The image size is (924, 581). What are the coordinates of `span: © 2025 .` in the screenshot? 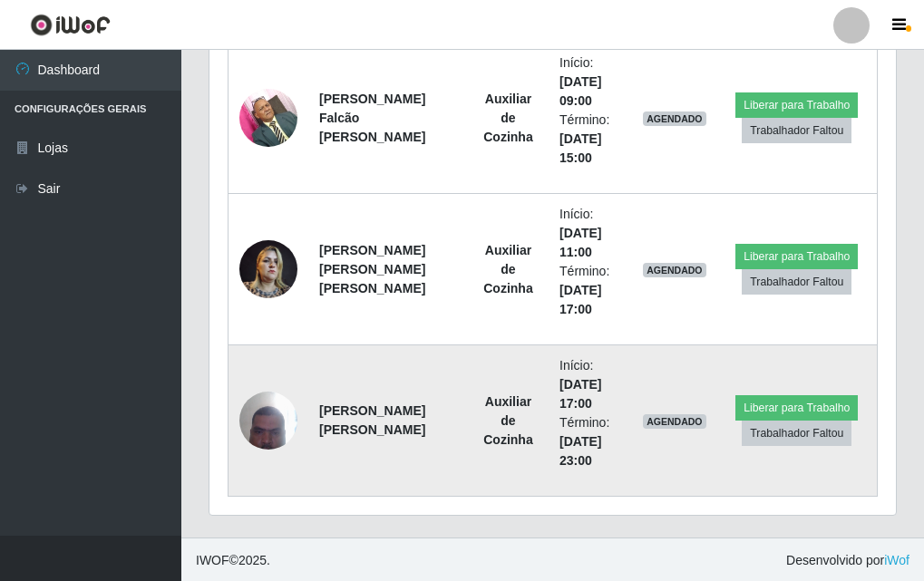 It's located at (233, 560).